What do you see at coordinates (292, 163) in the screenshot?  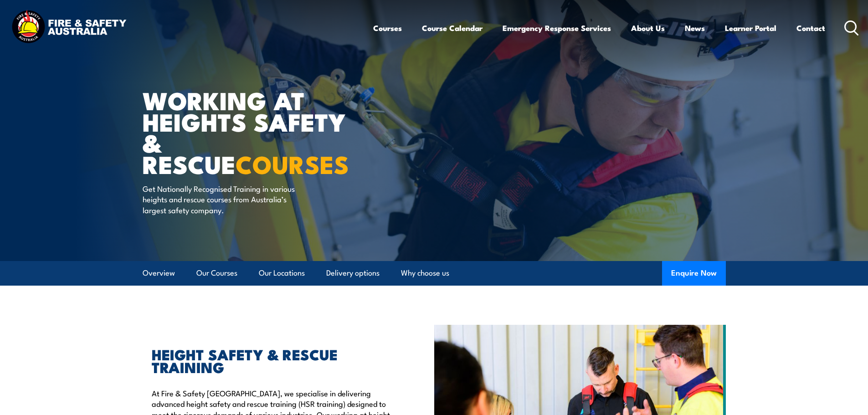 I see `strong: COURSES` at bounding box center [292, 163].